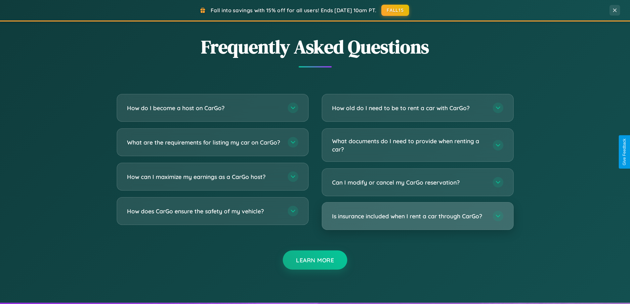 The image size is (630, 304). I want to click on h3: What documents do I need to provide when renting a car?, so click(409, 145).